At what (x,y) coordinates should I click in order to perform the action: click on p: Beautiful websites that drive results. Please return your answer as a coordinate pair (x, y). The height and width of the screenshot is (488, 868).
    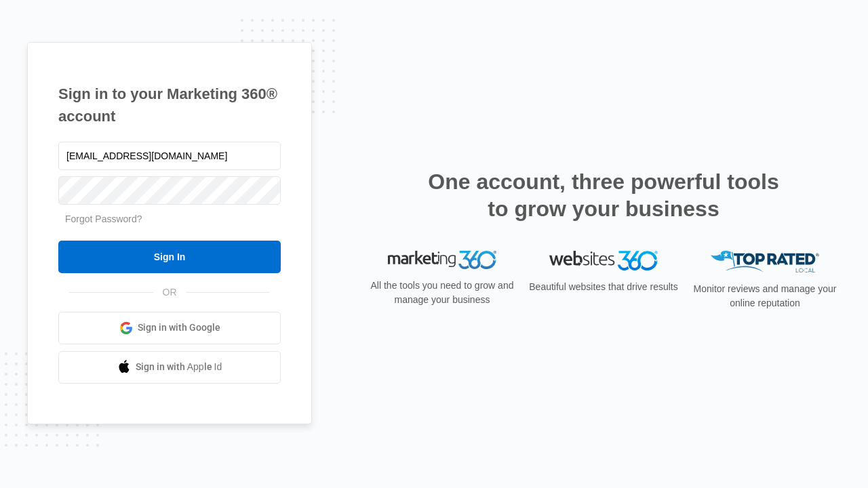
    Looking at the image, I should click on (604, 287).